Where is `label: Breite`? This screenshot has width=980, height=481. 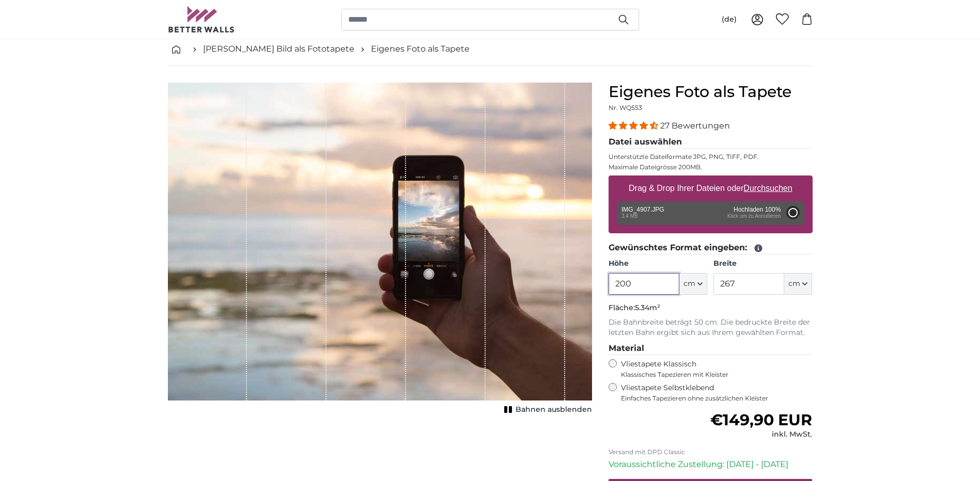
label: Breite is located at coordinates (763, 264).